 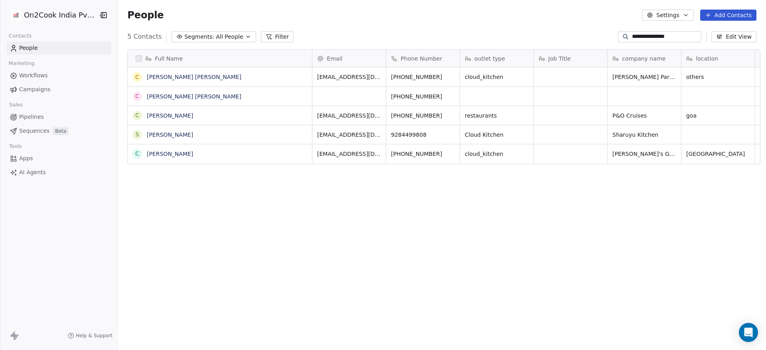 What do you see at coordinates (229, 37) in the screenshot?
I see `span: All People` at bounding box center [229, 37].